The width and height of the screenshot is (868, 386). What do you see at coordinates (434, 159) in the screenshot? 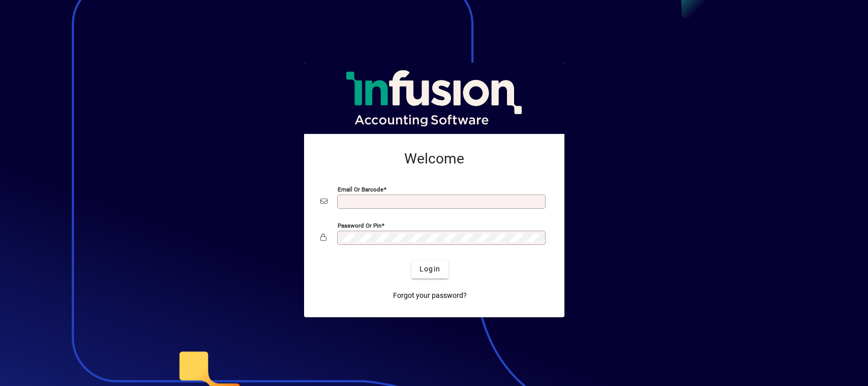
I see `h2: Welcome` at bounding box center [434, 159].